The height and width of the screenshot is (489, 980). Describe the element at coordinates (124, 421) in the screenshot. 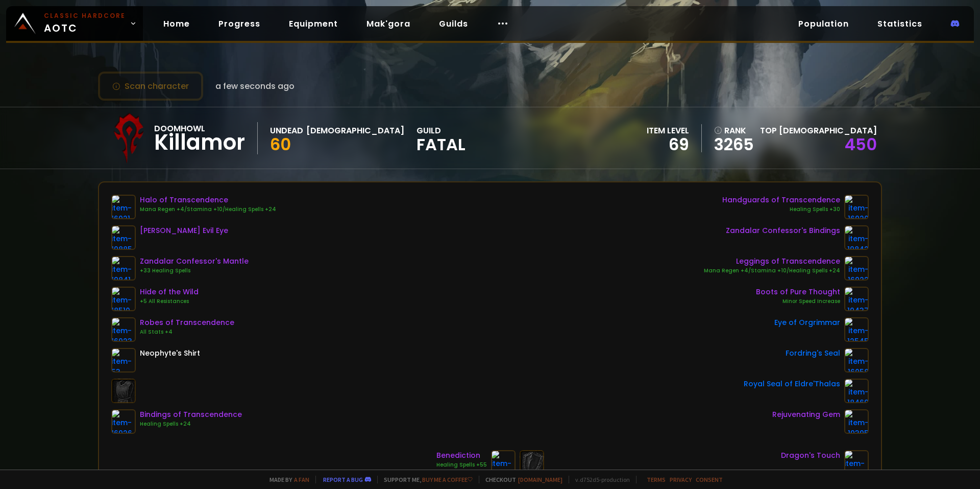

I see `img: item-16926` at that location.